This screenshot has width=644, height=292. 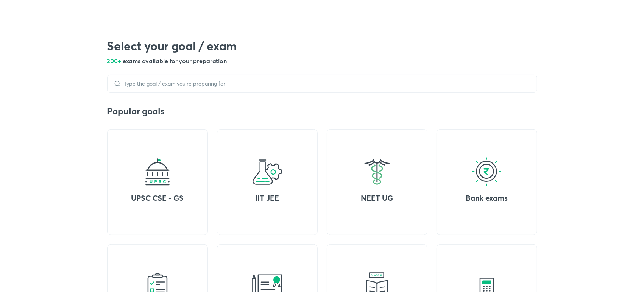 I want to click on h5: 200+, so click(x=322, y=61).